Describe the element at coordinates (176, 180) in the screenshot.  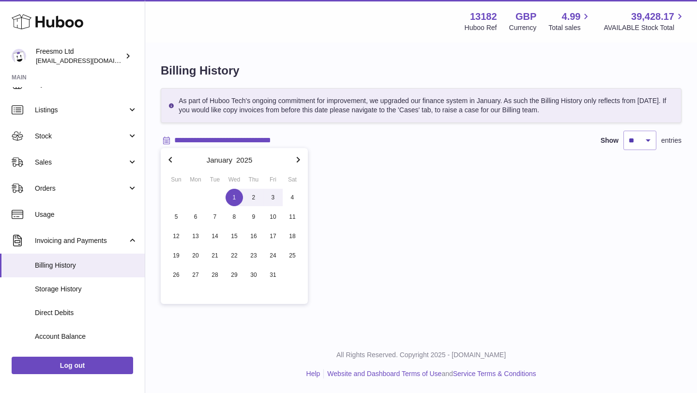
I see `div: Sun` at that location.